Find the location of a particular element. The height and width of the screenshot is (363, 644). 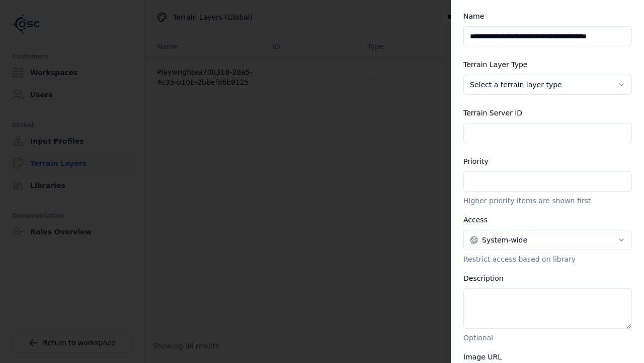

label: Name is located at coordinates (473, 16).